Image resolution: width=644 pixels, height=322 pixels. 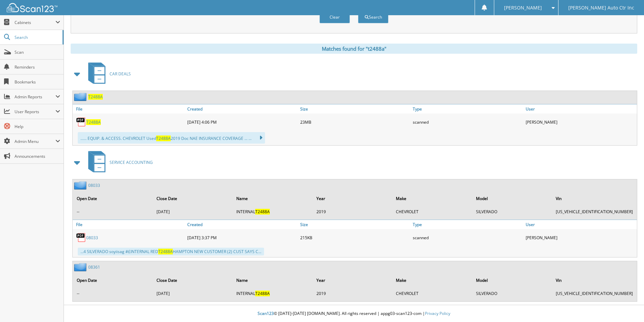 What do you see at coordinates (32, 7) in the screenshot?
I see `img: scan123-logo-white.svg` at bounding box center [32, 7].